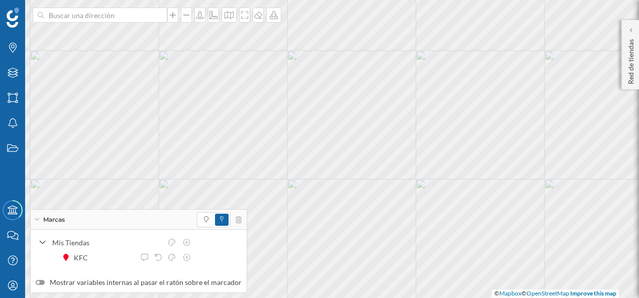 The width and height of the screenshot is (639, 298). What do you see at coordinates (593, 293) in the screenshot?
I see `a: Improve this map` at bounding box center [593, 293].